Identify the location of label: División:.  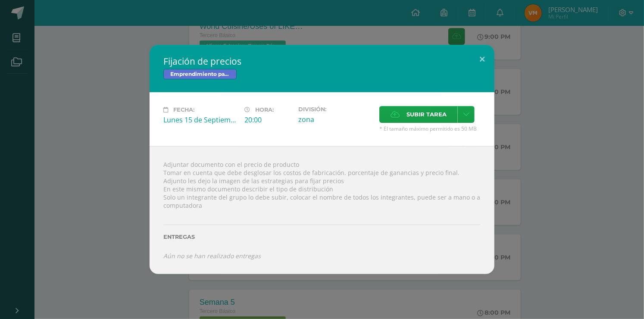
(335, 109).